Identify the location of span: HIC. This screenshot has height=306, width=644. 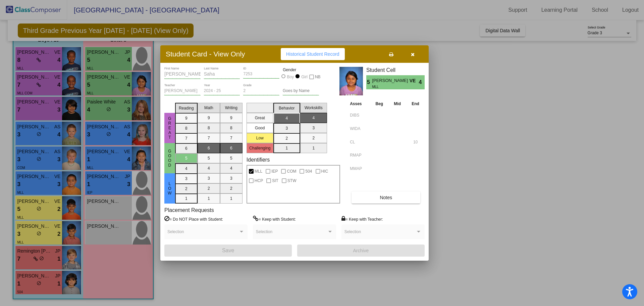
(325, 171).